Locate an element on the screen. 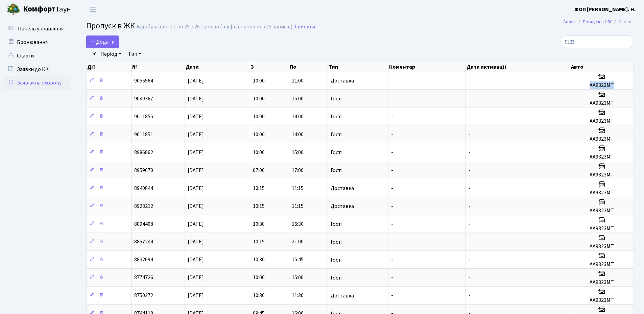  a: Бронювання is located at coordinates (37, 42).